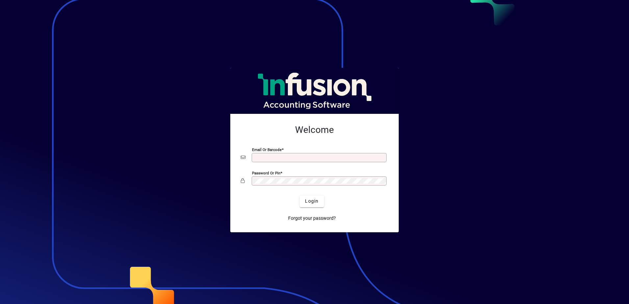 The width and height of the screenshot is (629, 304). I want to click on h2: Welcome, so click(314, 130).